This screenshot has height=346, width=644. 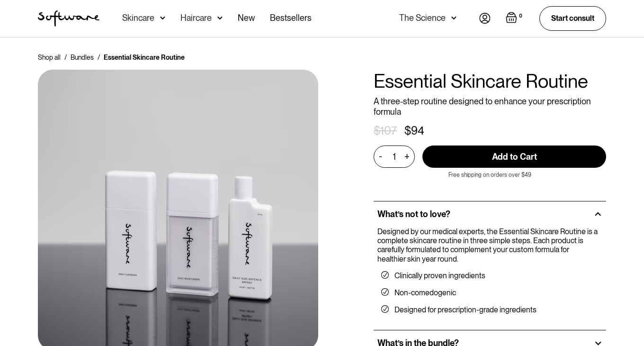 What do you see at coordinates (144, 57) in the screenshot?
I see `div: Essential Skincare Routine` at bounding box center [144, 57].